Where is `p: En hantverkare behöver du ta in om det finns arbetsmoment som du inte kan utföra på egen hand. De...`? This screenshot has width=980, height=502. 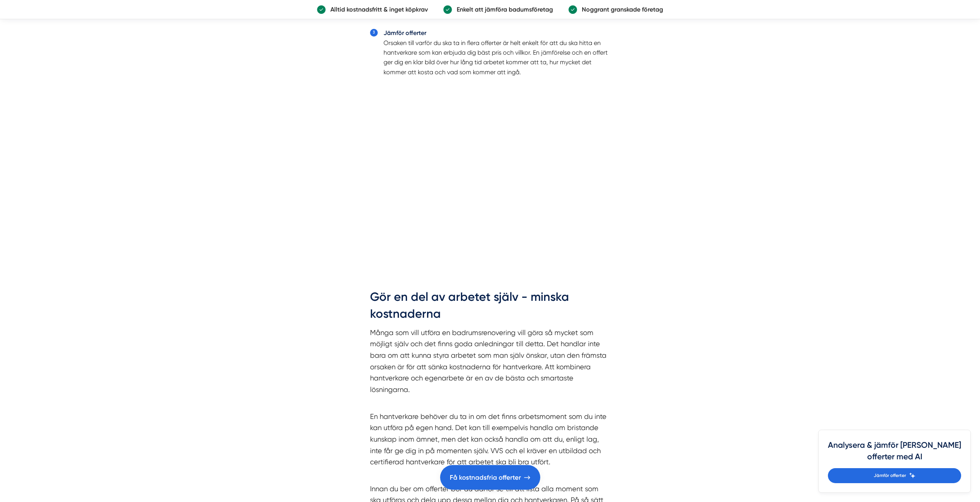
p: En hantverkare behöver du ta in om det finns arbetsmoment som du inte kan utföra på egen hand. De... is located at coordinates (490, 433).